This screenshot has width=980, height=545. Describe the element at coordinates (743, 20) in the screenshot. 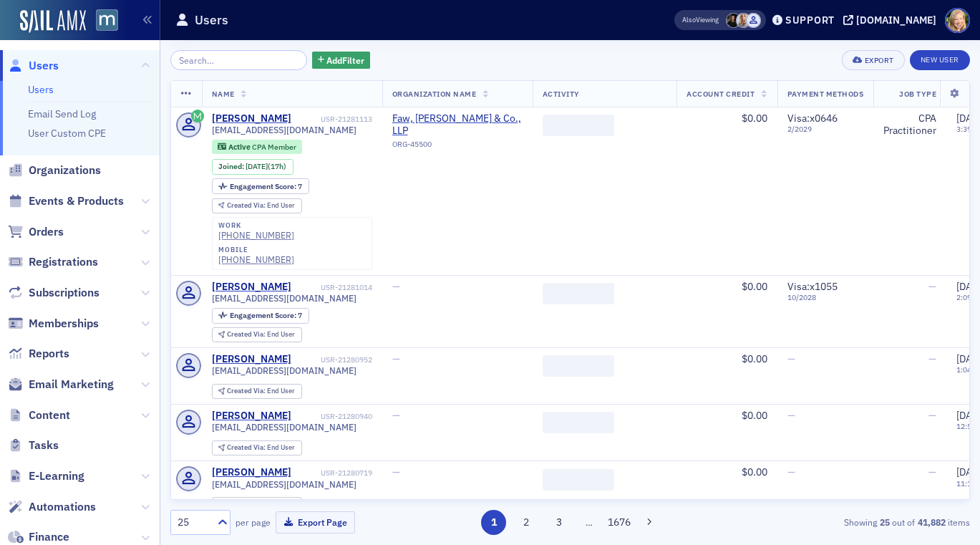

I see `span: Emily Trott` at that location.